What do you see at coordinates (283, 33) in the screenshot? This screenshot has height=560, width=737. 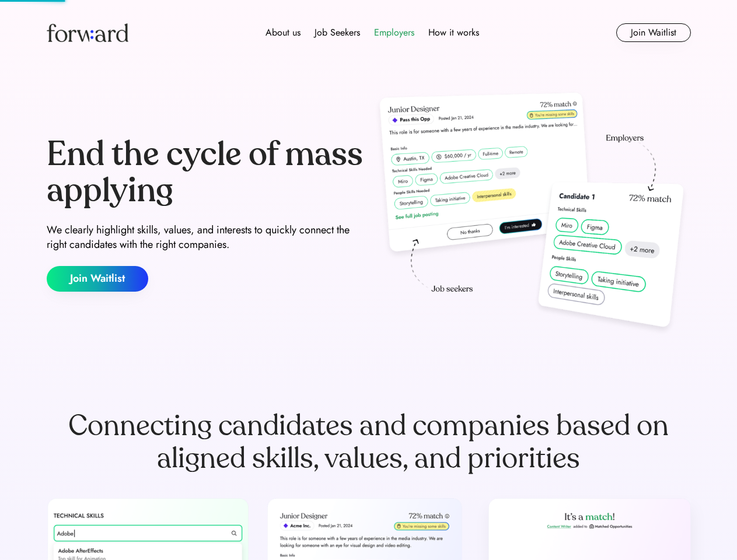 I see `div: About us` at bounding box center [283, 33].